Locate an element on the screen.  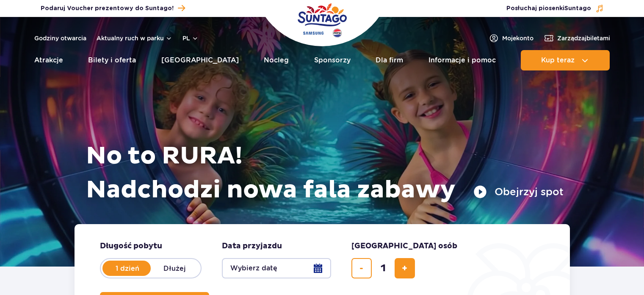
a: Zarządzajbiletami is located at coordinates (577, 38).